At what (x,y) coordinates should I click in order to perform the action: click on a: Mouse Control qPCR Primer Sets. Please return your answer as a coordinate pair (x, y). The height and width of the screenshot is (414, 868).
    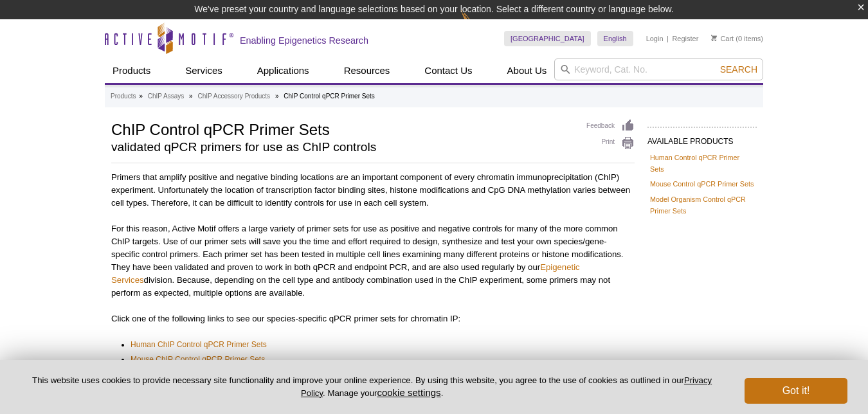
    Looking at the image, I should click on (701, 184).